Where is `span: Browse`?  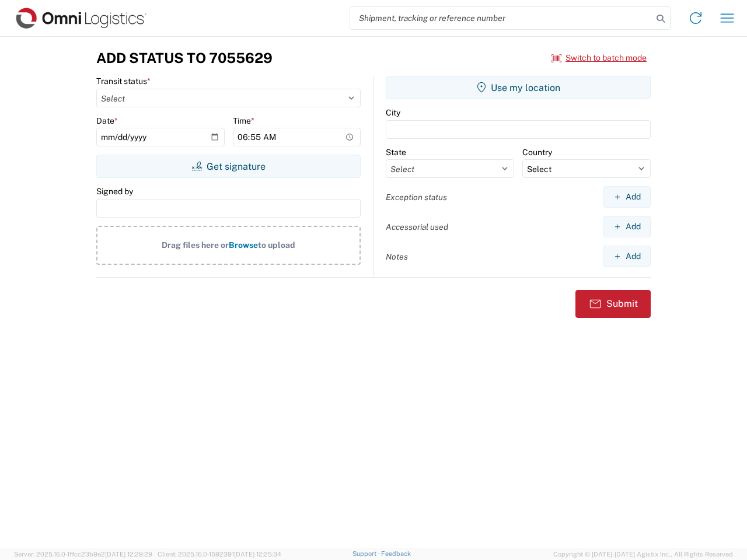
span: Browse is located at coordinates (243, 245).